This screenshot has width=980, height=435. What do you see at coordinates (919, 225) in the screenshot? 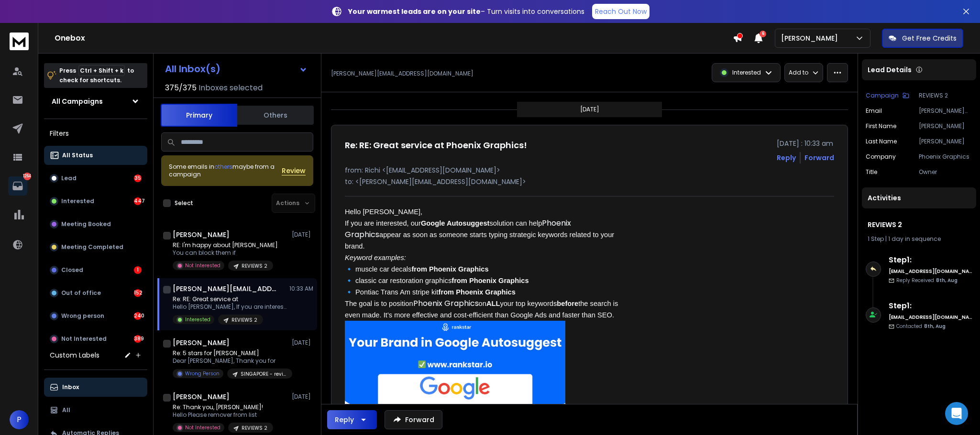
I see `h1: REVIEWS 2` at bounding box center [919, 225].